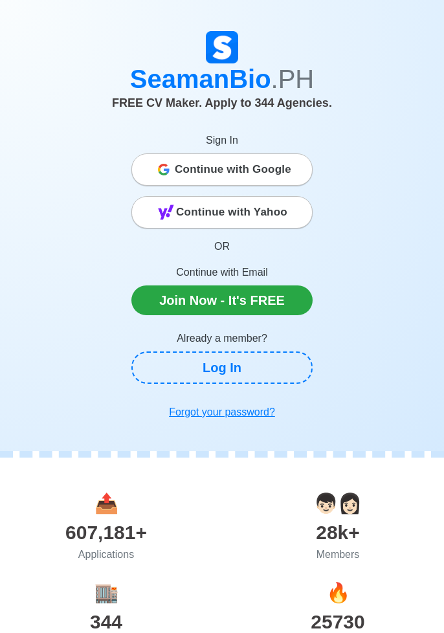 The height and width of the screenshot is (633, 444). Describe the element at coordinates (292, 79) in the screenshot. I see `span: .PH` at that location.